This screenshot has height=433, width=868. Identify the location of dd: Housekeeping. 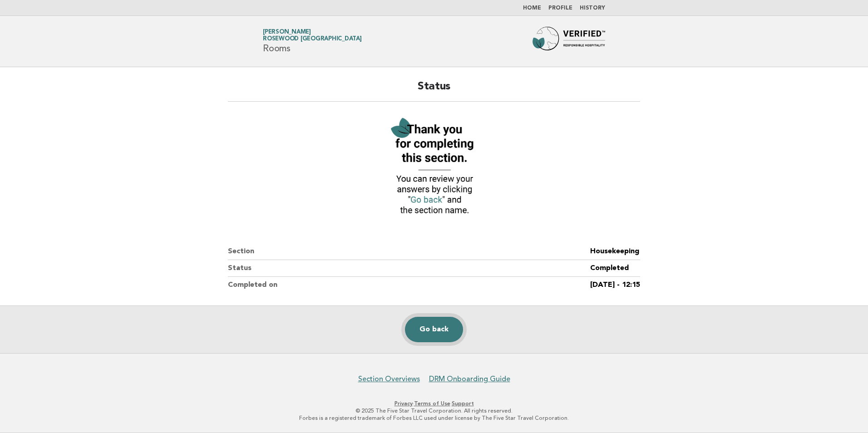
(615, 251).